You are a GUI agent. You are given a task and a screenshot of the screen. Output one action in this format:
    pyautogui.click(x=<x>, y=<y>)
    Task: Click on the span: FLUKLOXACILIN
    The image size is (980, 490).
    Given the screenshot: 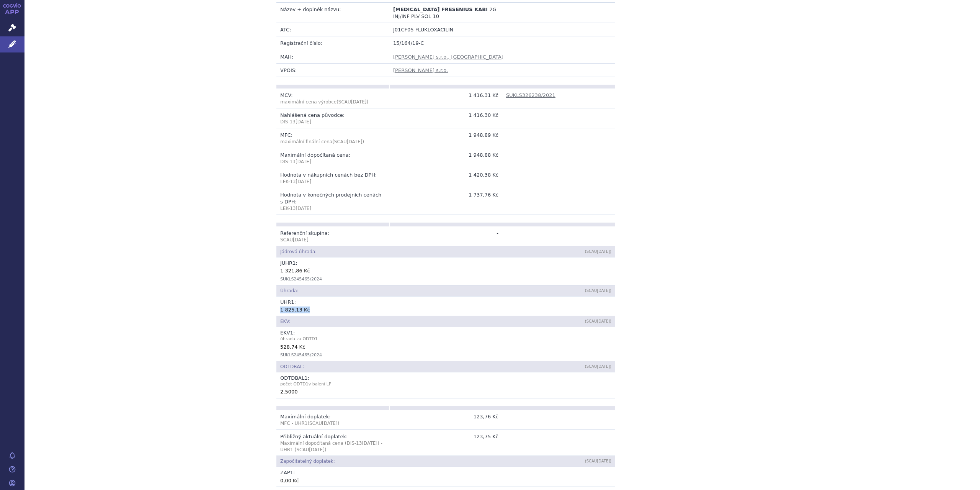 What is the action you would take?
    pyautogui.click(x=435, y=30)
    